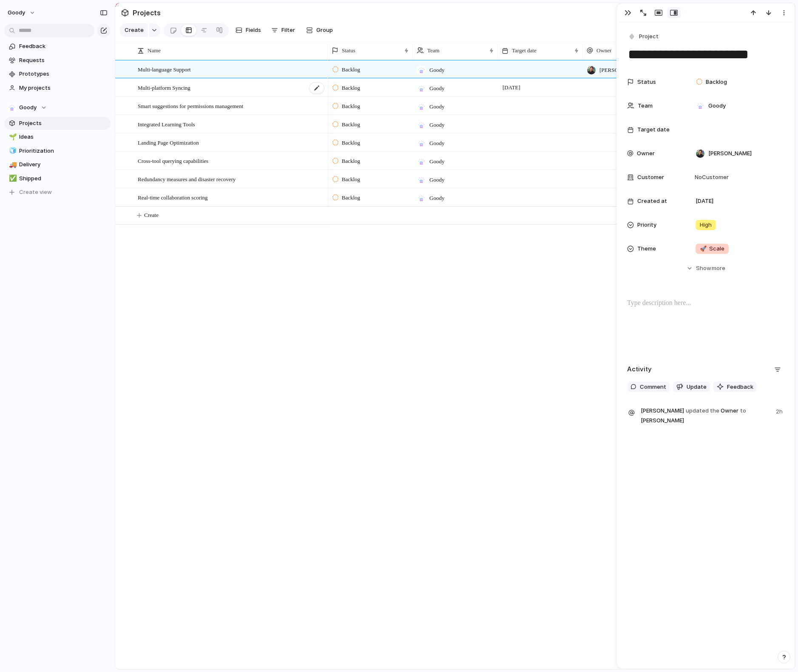 This screenshot has height=672, width=798. I want to click on button: Showmore, so click(706, 268).